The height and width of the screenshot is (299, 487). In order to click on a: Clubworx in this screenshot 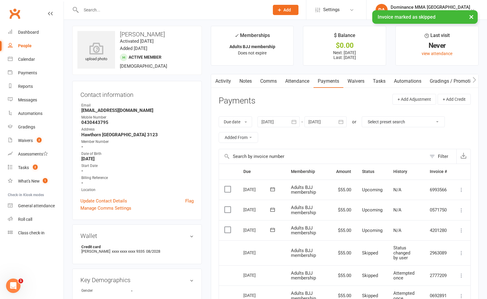, I will do `click(15, 14)`.